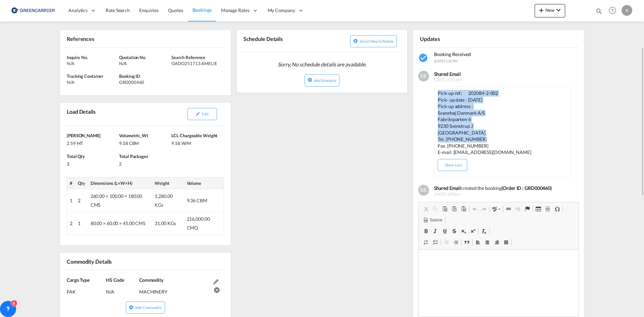  What do you see at coordinates (373, 42) in the screenshot?
I see `button: icon-plus-circleSelect new schedule` at bounding box center [373, 42].